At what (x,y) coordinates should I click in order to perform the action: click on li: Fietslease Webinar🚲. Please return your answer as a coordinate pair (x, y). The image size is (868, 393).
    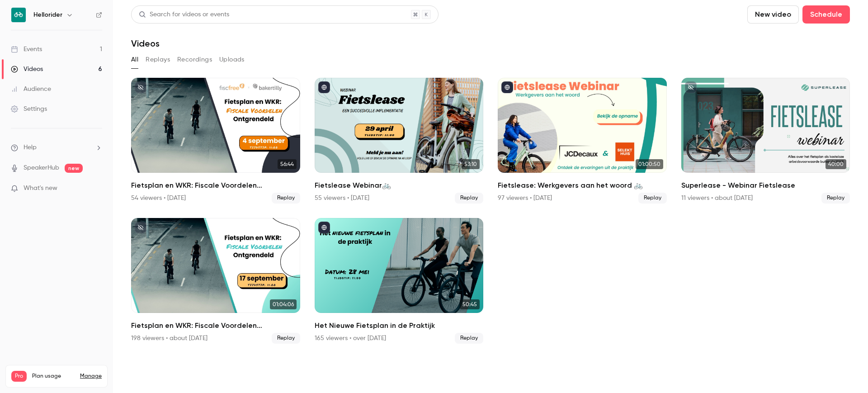
    Looking at the image, I should click on (399, 141).